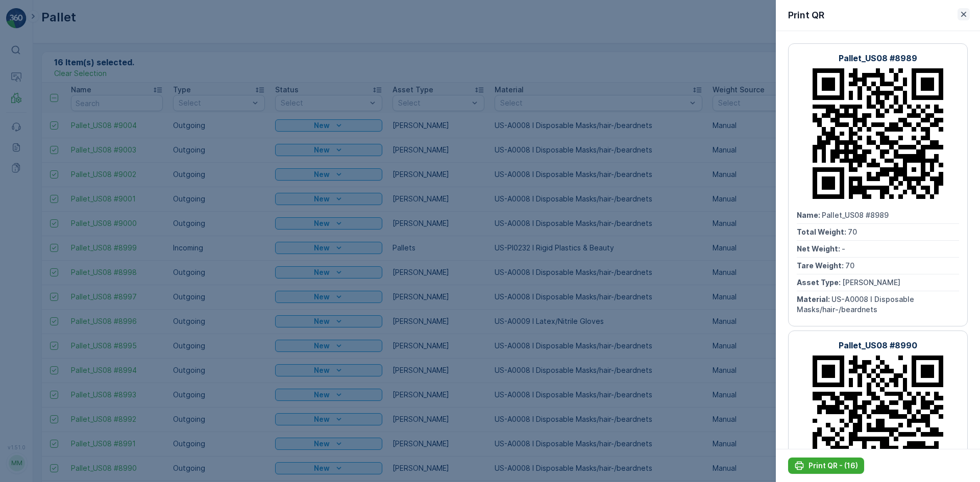 The image size is (980, 482). Describe the element at coordinates (825, 465) in the screenshot. I see `button: Print QR - (16)` at that location.